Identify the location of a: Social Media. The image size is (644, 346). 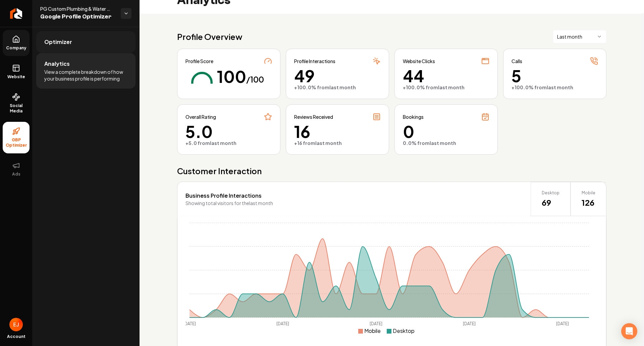
(16, 103).